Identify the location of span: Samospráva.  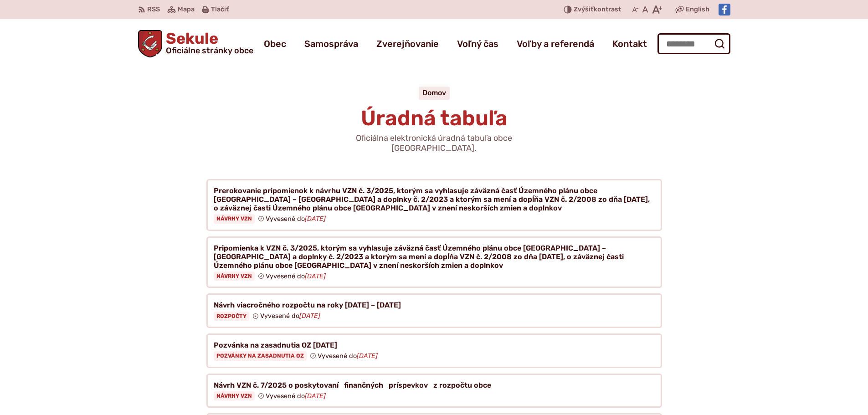
(331, 44).